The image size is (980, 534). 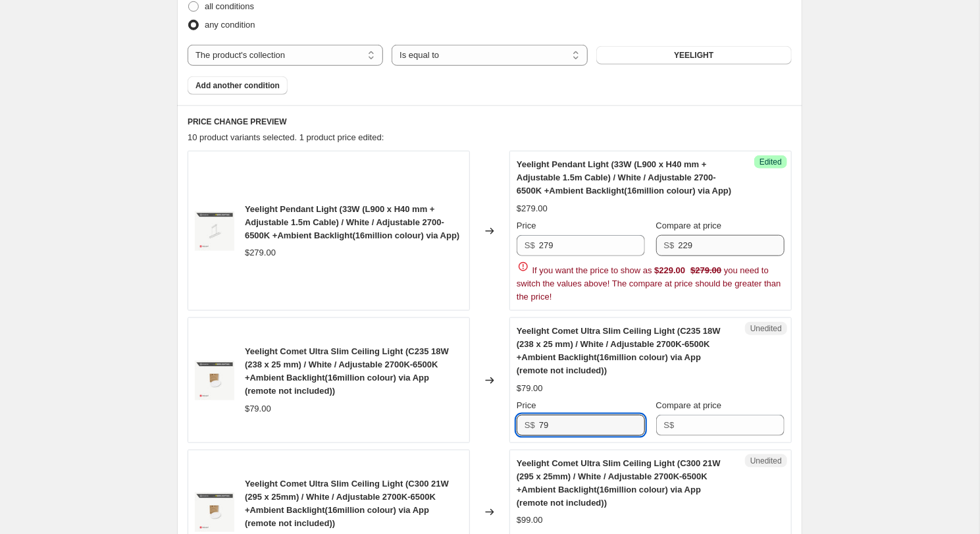 I want to click on span: If you want the price to show as you need to switch the values above! The compare at price should..., so click(x=649, y=283).